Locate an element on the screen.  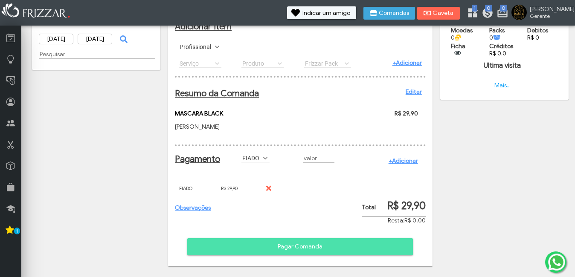
a: Editar is located at coordinates (414, 92).